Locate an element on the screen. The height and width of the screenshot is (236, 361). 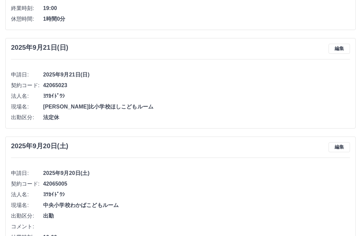
span: 休憩時間: is located at coordinates (27, 19).